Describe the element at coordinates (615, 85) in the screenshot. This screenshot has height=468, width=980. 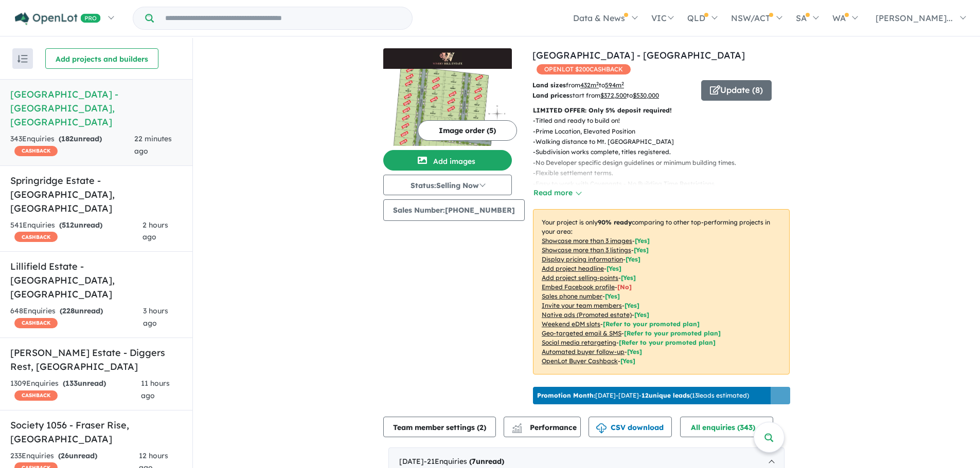
I see `u: 594 m` at that location.